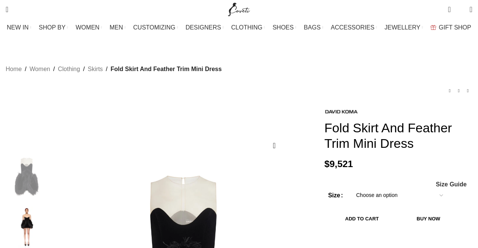  I want to click on button: Buy now, so click(429, 219).